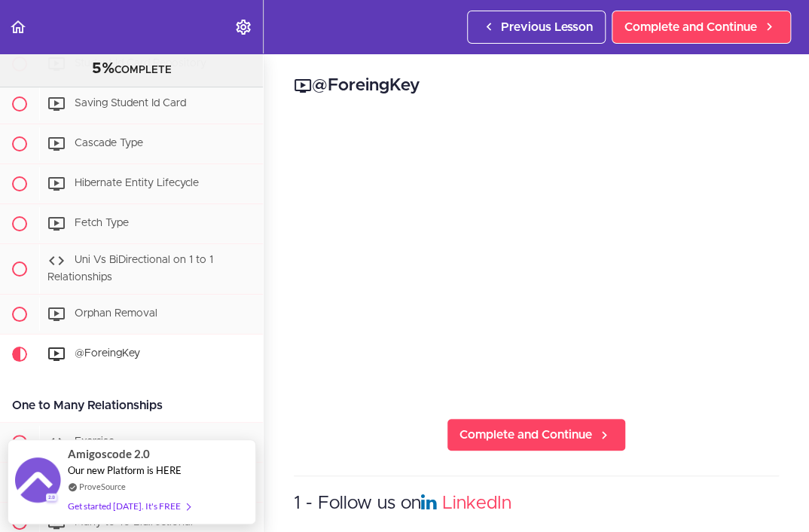 This screenshot has height=532, width=809. What do you see at coordinates (102, 223) in the screenshot?
I see `span: Fetch Type` at bounding box center [102, 223].